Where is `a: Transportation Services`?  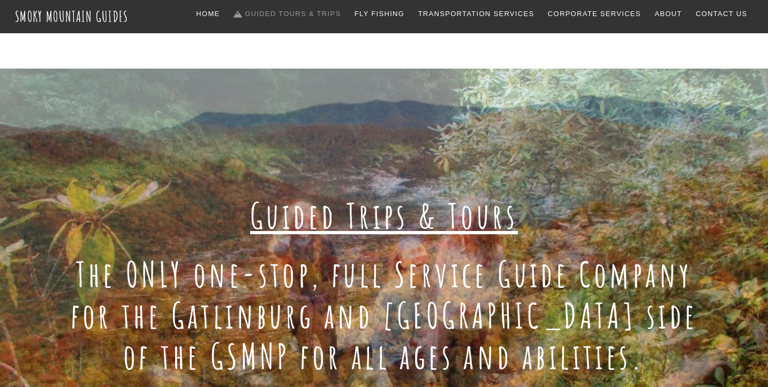 a: Transportation Services is located at coordinates (476, 14).